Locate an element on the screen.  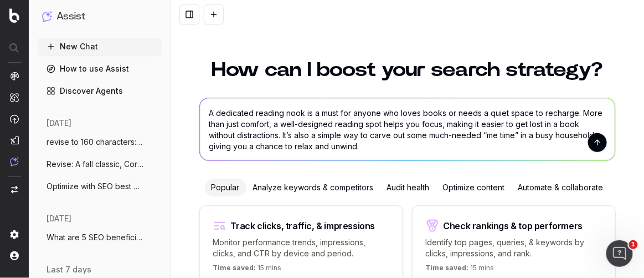
span: revise to 160 characters: Create the per is located at coordinates (96, 142).